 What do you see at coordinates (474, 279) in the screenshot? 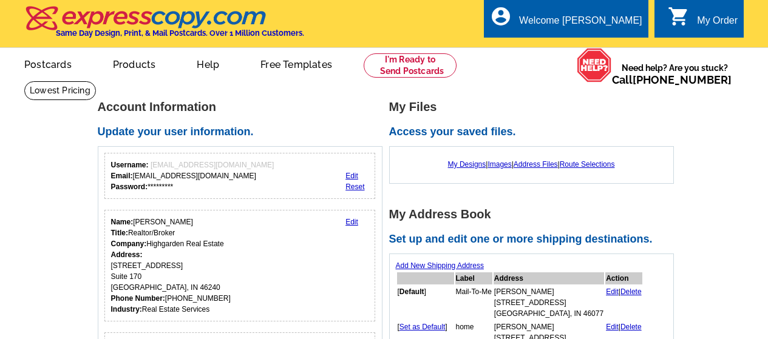
I see `th: Label` at bounding box center [474, 279].